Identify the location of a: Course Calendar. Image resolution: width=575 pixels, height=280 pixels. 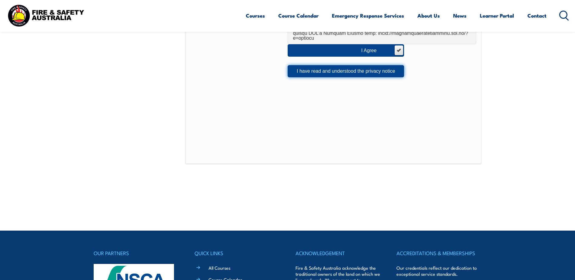
(298, 15).